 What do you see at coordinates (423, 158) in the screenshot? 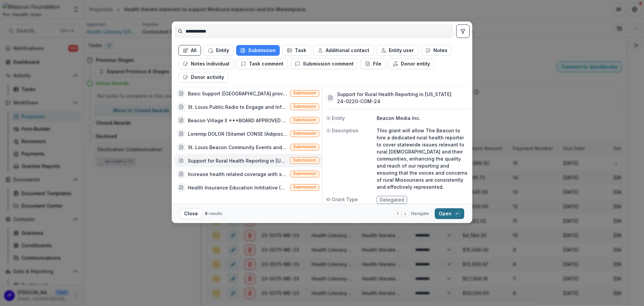
I see `p: This grant will allow The Beacon to hire a dedicated rural health reporter to cover statewide iss...` at bounding box center [423, 158].